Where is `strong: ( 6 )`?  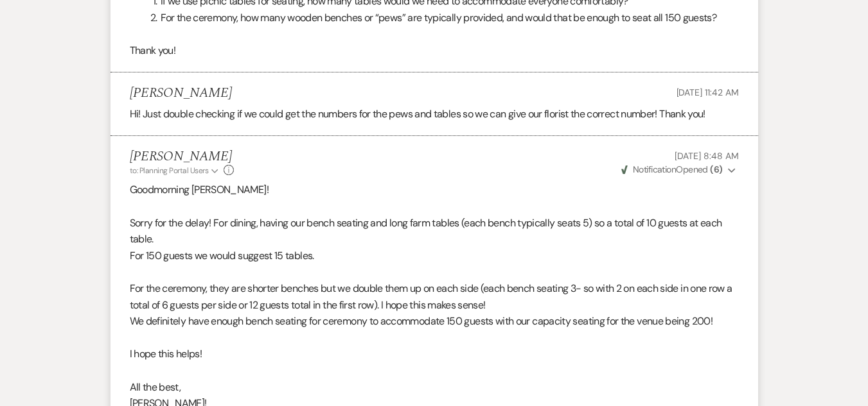
strong: ( 6 ) is located at coordinates (716, 170).